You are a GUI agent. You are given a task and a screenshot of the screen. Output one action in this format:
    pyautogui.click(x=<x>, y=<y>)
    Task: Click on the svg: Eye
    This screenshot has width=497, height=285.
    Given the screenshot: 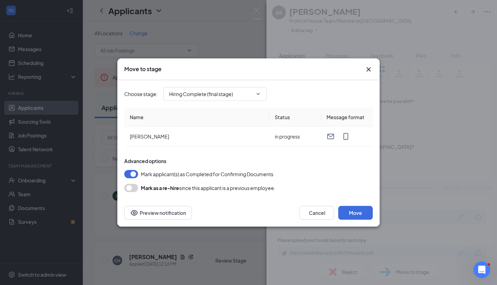 What is the action you would take?
    pyautogui.click(x=134, y=213)
    